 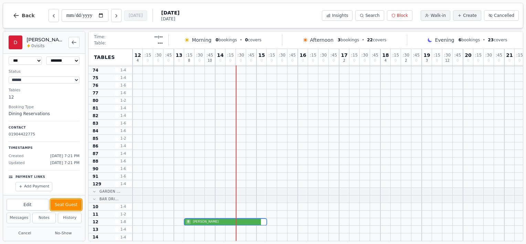 What do you see at coordinates (337, 16) in the screenshot?
I see `button: Insights` at bounding box center [337, 16].